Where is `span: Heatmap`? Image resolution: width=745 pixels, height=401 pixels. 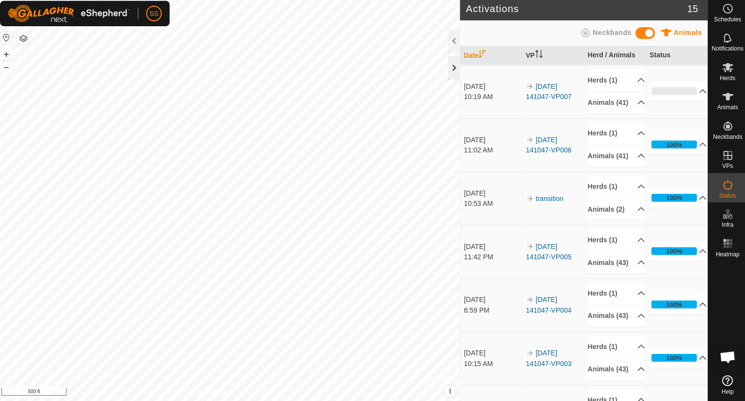
span: Heatmap is located at coordinates (725, 255).